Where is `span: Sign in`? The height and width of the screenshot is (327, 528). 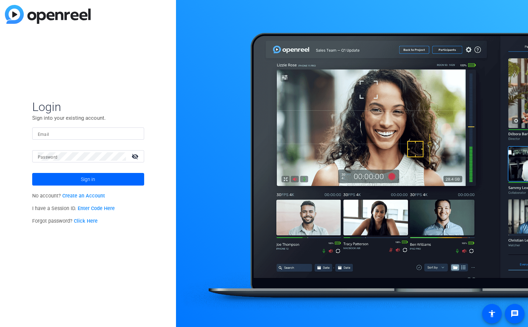 span: Sign in is located at coordinates (88, 179).